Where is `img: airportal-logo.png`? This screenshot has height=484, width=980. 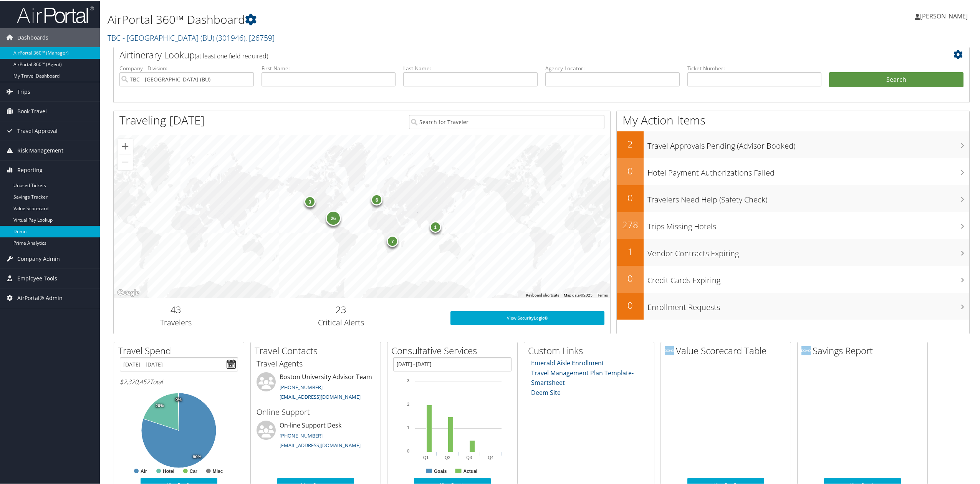 img: airportal-logo.png is located at coordinates (55, 14).